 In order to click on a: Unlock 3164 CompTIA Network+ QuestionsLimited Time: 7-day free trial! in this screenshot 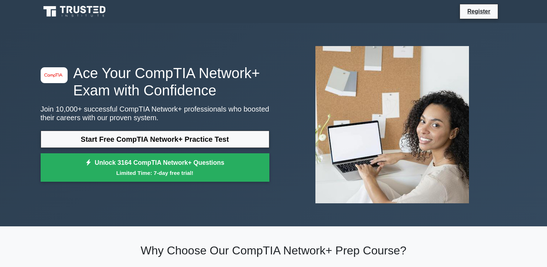, I will do `click(155, 168)`.